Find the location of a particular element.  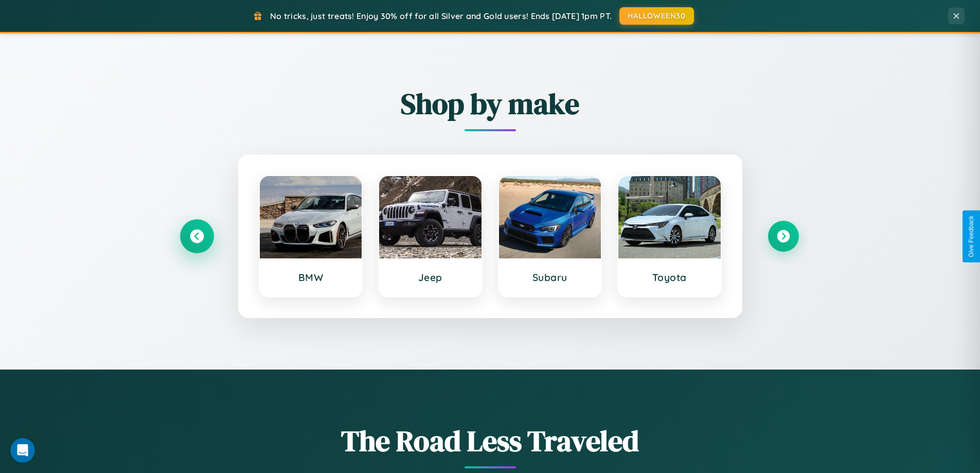

h1: The Road Less Traveled is located at coordinates (490, 441).